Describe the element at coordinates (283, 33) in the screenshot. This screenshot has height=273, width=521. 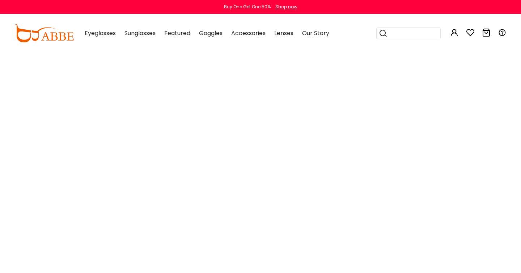
I see `span: Lenses` at that location.